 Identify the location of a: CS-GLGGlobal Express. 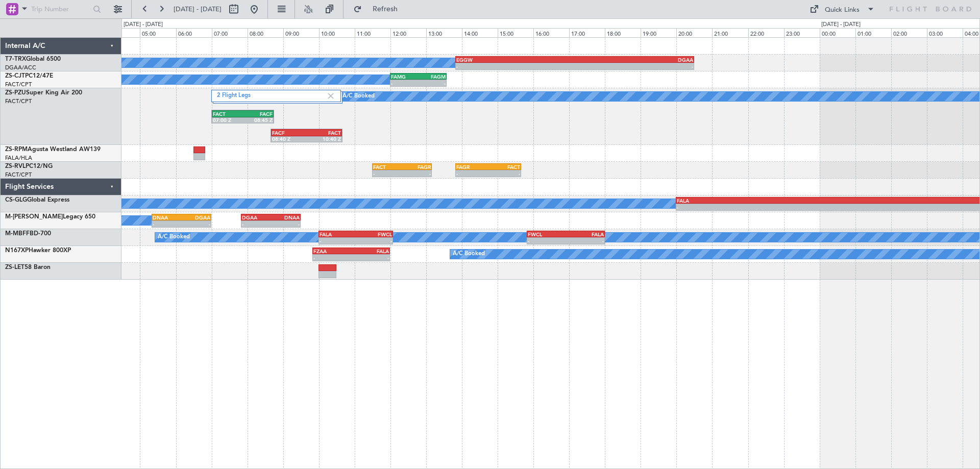
(37, 200).